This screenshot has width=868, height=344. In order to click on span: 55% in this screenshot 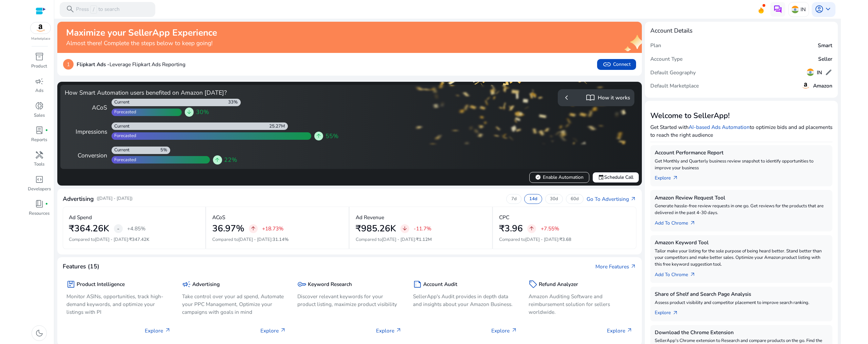, I will do `click(332, 136)`.